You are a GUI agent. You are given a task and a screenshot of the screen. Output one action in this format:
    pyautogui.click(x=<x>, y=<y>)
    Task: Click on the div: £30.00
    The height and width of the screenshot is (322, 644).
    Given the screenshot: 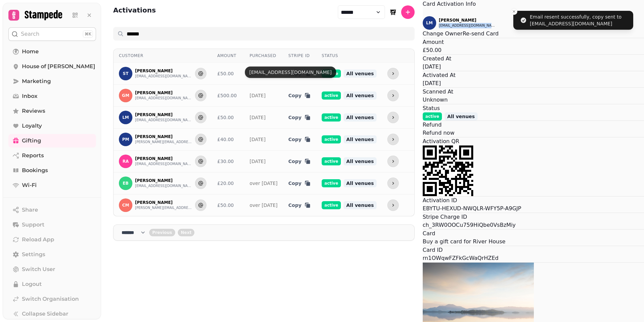 What is the action you would take?
    pyautogui.click(x=228, y=161)
    